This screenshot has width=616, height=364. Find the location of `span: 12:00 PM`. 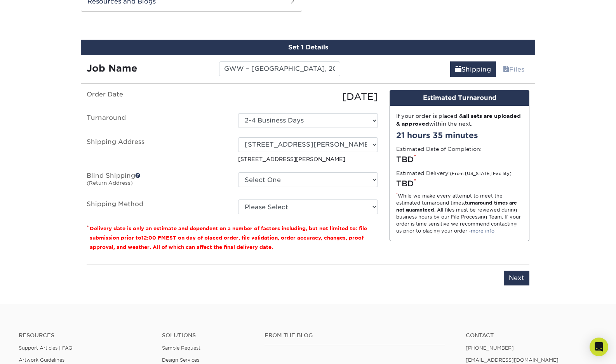

span: 12:00 PM is located at coordinates (154, 237).